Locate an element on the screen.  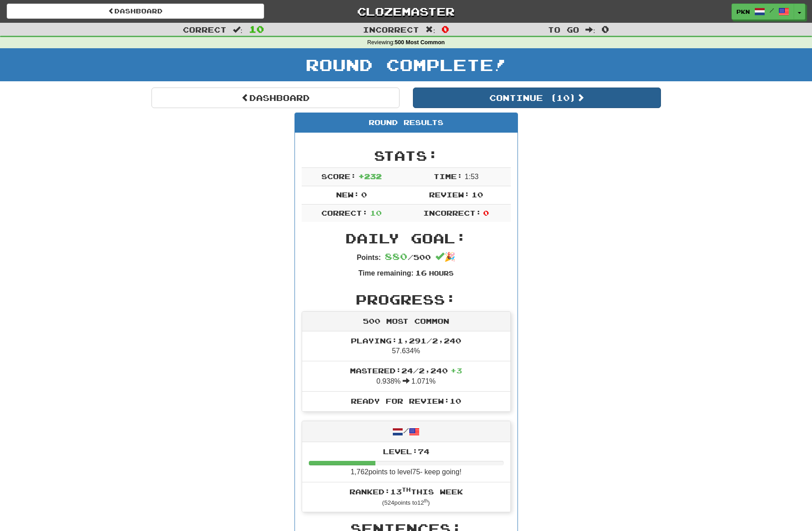
span: Review: is located at coordinates (449, 195).